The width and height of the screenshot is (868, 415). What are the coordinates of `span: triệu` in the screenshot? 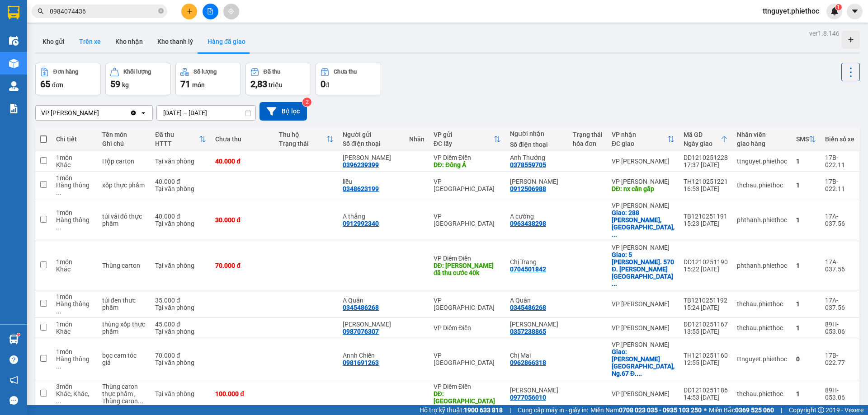 It's located at (275, 85).